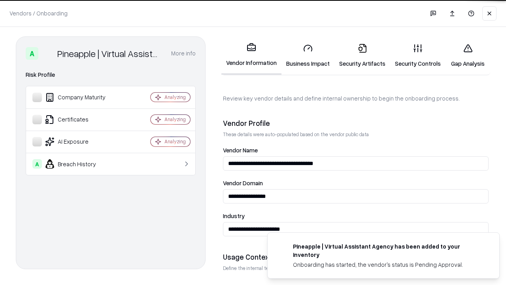  What do you see at coordinates (308, 55) in the screenshot?
I see `a: Business Impact` at bounding box center [308, 55].